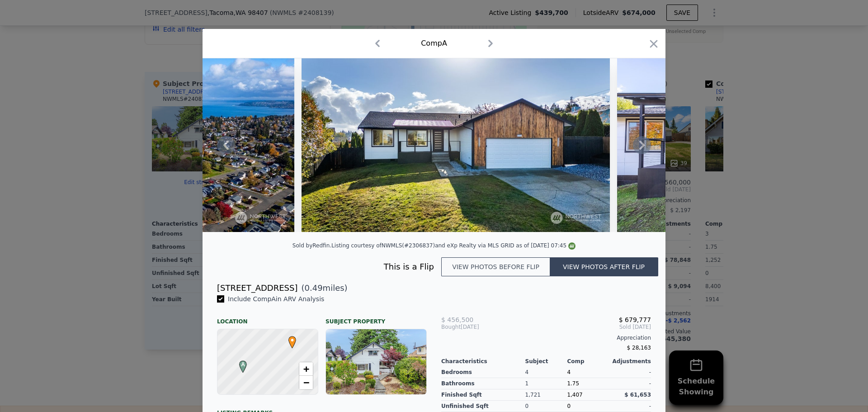 This screenshot has height=412, width=868. Describe the element at coordinates (547, 395) in the screenshot. I see `div: 1,721` at that location.